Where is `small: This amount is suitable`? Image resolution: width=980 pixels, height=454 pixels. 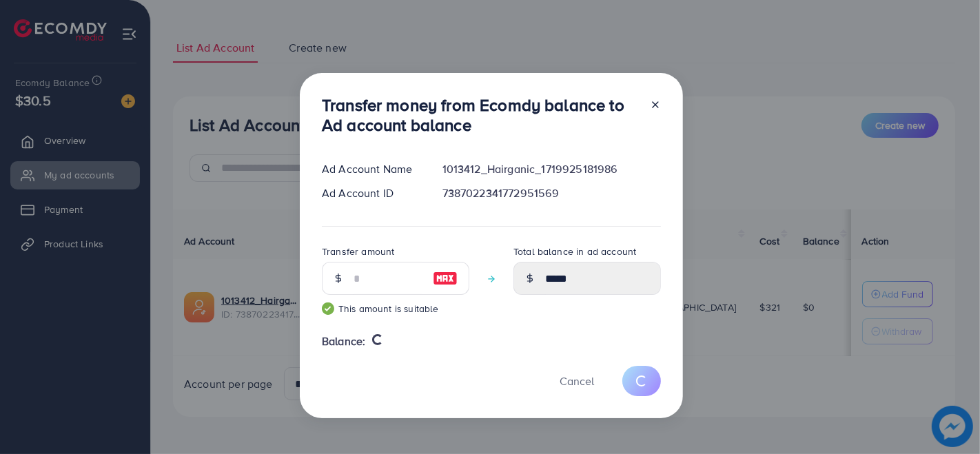
small: This amount is suitable is located at coordinates (396, 309).